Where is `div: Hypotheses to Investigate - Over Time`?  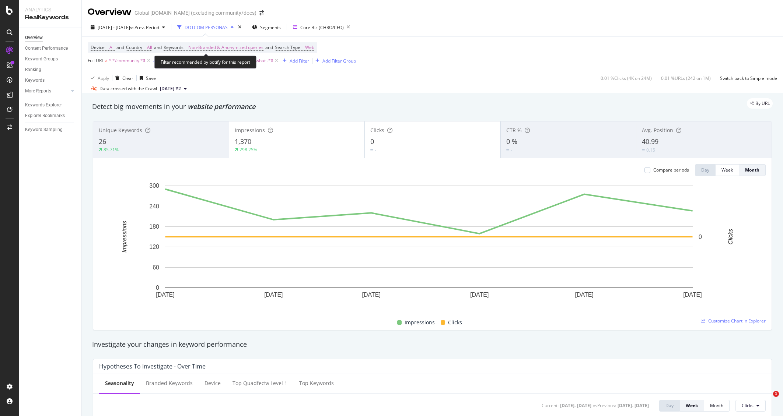
div: Hypotheses to Investigate - Over Time is located at coordinates (152, 367).